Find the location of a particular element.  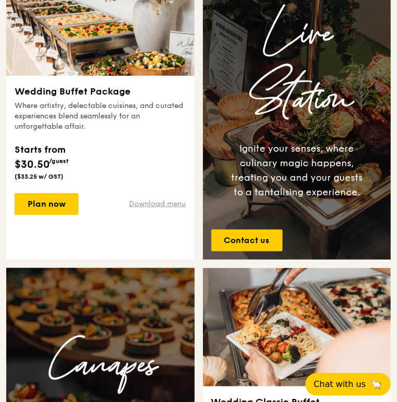

a: Contact us is located at coordinates (246, 241).